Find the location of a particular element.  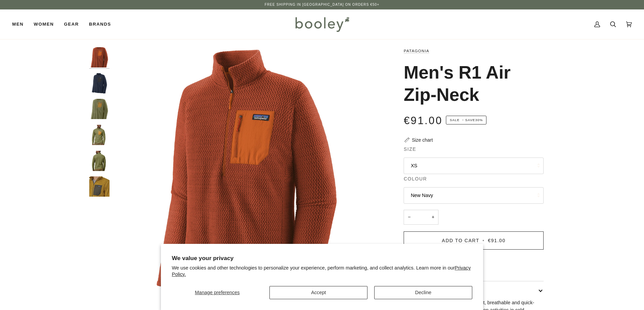

span: Manage preferences is located at coordinates (217, 292).